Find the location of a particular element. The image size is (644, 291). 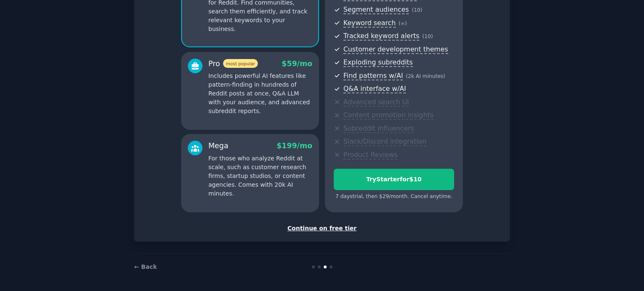

span: most popular is located at coordinates (241, 63).